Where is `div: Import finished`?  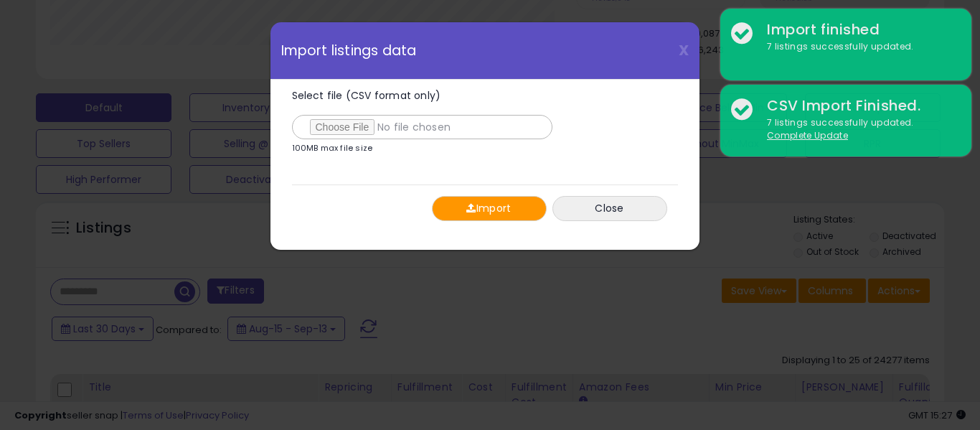
div: Import finished is located at coordinates (859, 29).